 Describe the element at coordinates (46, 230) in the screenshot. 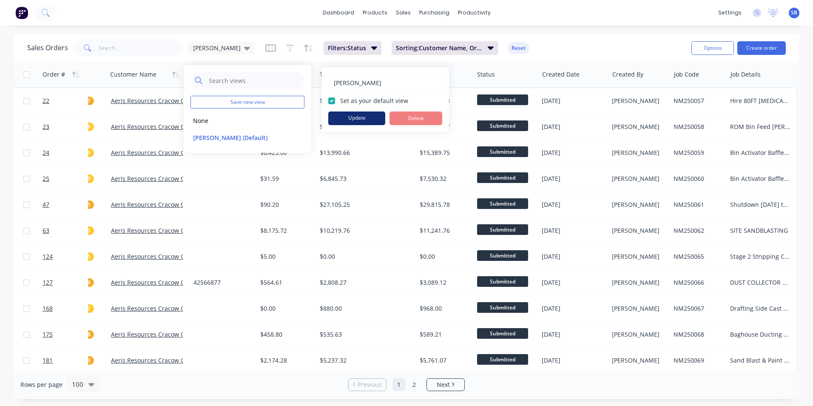

I see `span: 63` at that location.